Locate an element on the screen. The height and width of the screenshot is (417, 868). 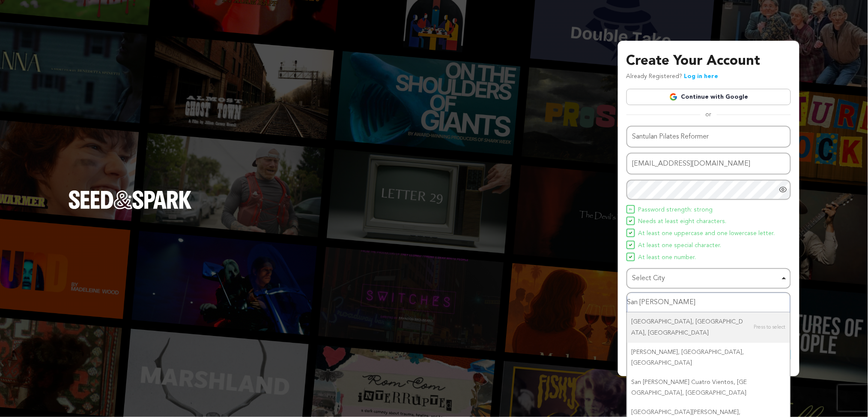
span: At least one number. is located at coordinates (668, 258).